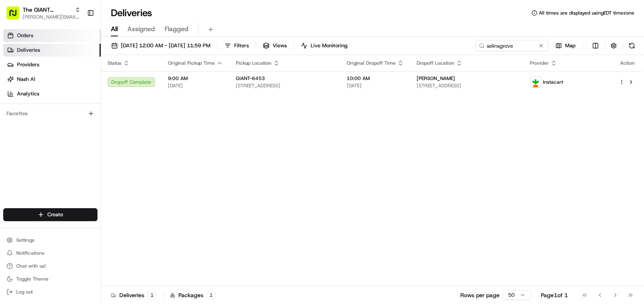 The width and height of the screenshot is (644, 304). I want to click on button: Create, so click(51, 215).